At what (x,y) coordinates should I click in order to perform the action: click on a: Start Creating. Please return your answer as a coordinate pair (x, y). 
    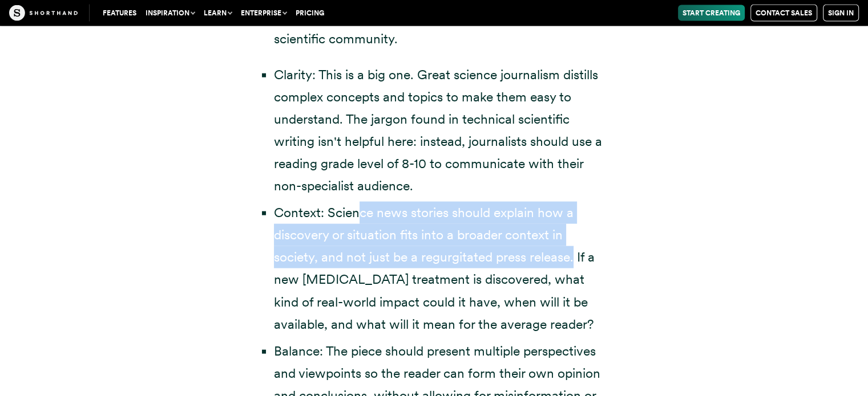
    Looking at the image, I should click on (711, 13).